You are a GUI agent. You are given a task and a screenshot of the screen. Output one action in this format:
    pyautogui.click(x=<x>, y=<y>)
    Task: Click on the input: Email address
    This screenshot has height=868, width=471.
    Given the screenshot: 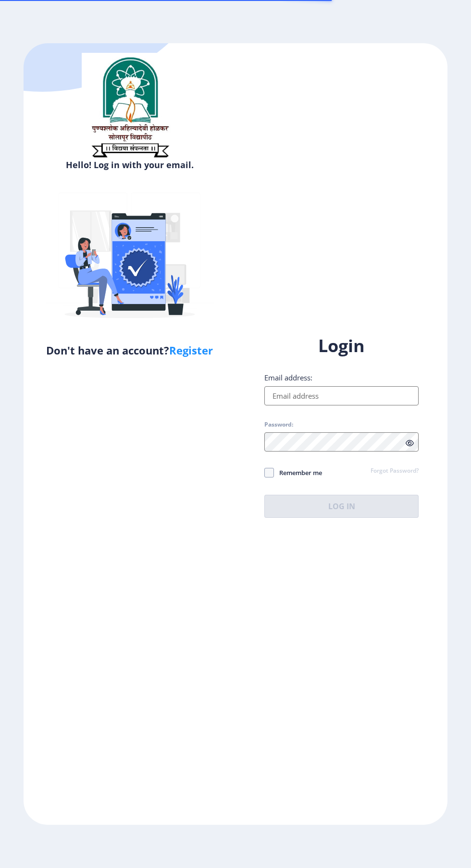 What is the action you would take?
    pyautogui.click(x=341, y=396)
    